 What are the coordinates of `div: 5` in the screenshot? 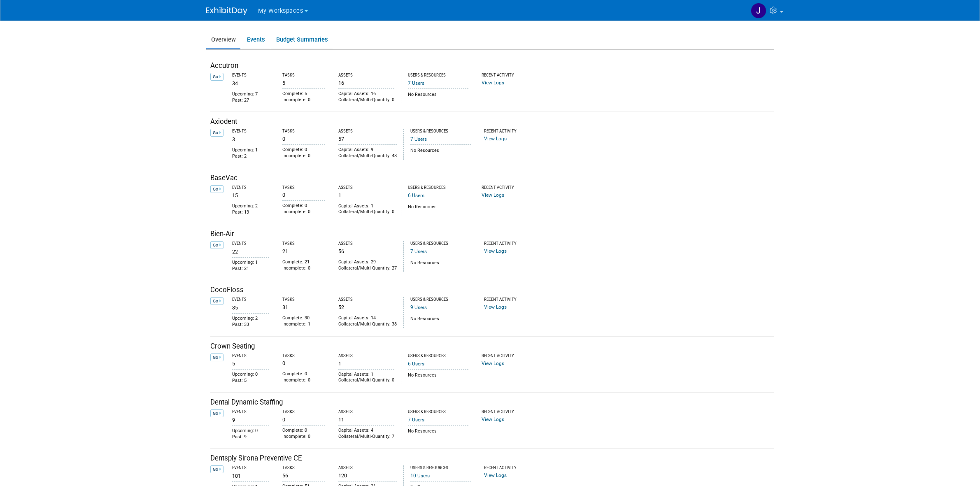 It's located at (304, 82).